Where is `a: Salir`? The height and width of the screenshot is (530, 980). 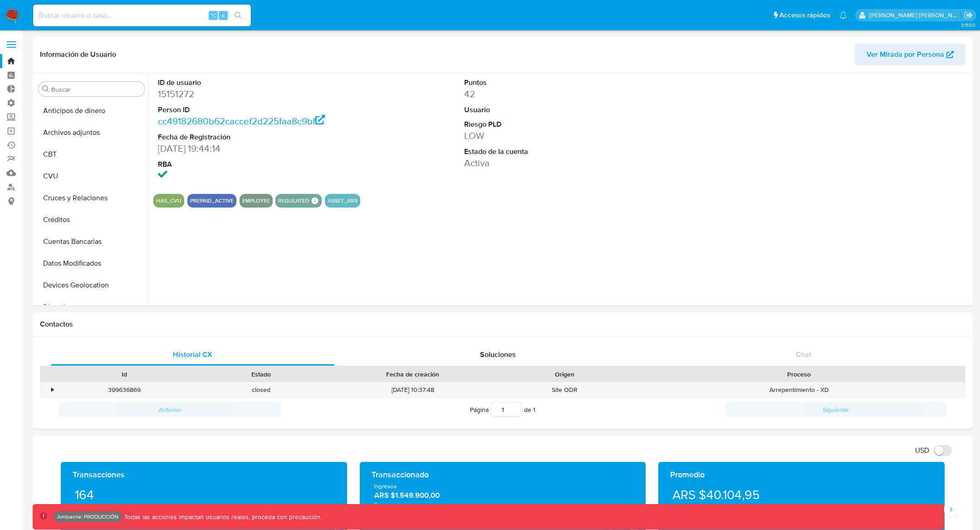
a: Salir is located at coordinates (968, 15).